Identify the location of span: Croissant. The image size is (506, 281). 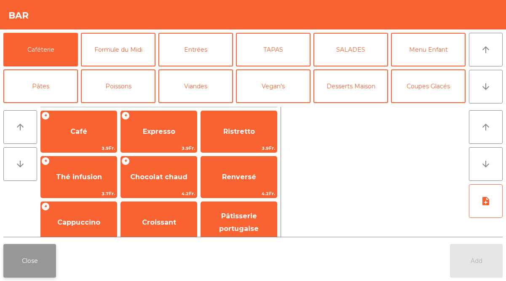
(159, 222).